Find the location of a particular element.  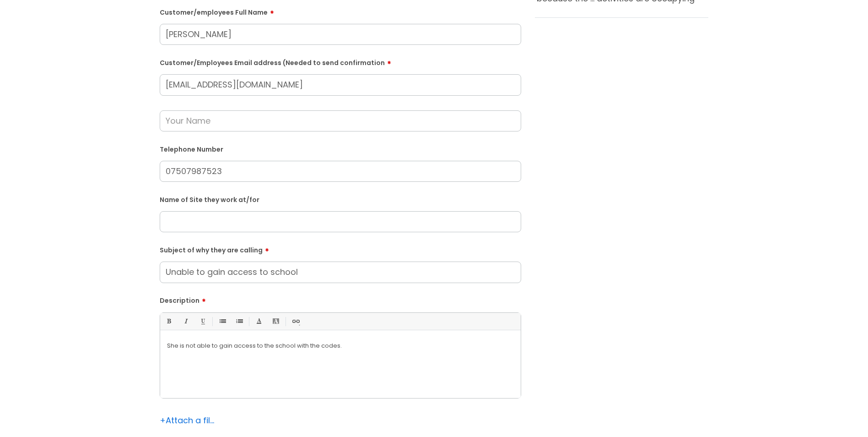

a: Back Color is located at coordinates (276, 321).